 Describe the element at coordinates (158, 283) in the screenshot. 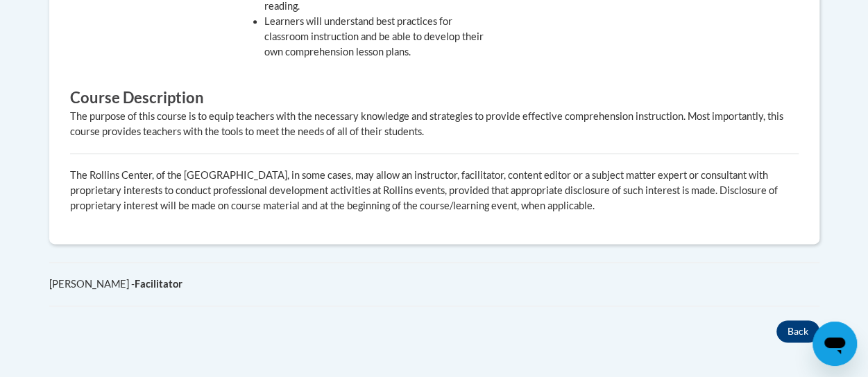

I see `b: Facilitator` at that location.